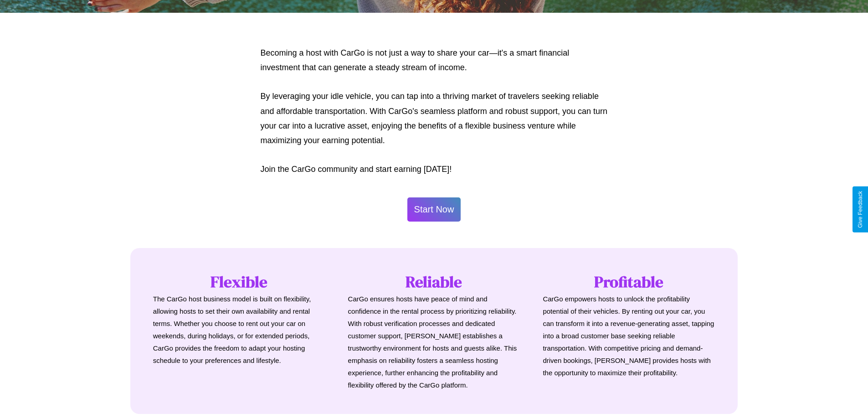 The height and width of the screenshot is (419, 868). Describe the element at coordinates (434, 209) in the screenshot. I see `button: Start Now` at that location.